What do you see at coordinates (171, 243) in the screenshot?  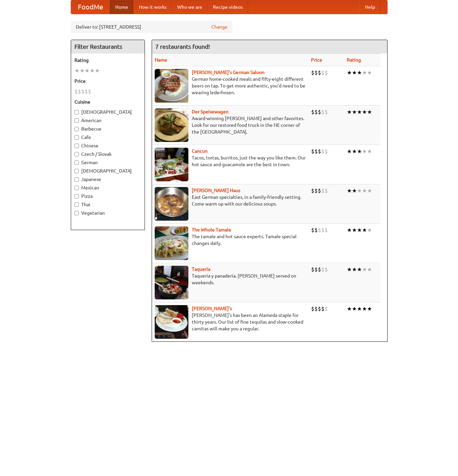 I see `img: wholetamale.jpg` at bounding box center [171, 243].